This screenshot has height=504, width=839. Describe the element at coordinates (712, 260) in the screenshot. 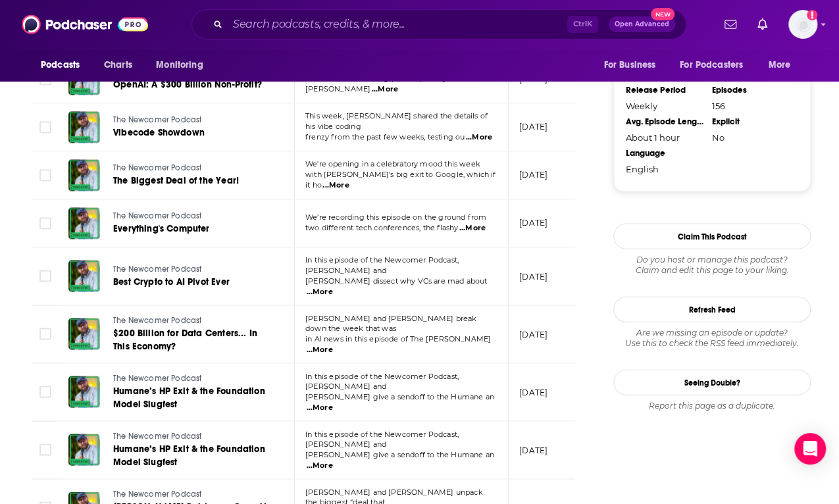

I see `span: Do you host or manage this podcast?` at that location.